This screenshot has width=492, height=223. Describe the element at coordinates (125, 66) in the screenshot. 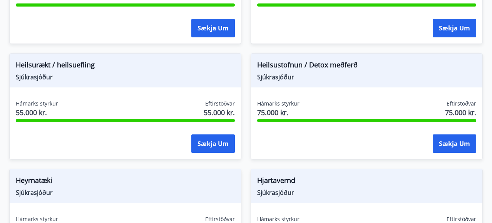

I see `span: Heilsurækt / heilsuefling` at that location.